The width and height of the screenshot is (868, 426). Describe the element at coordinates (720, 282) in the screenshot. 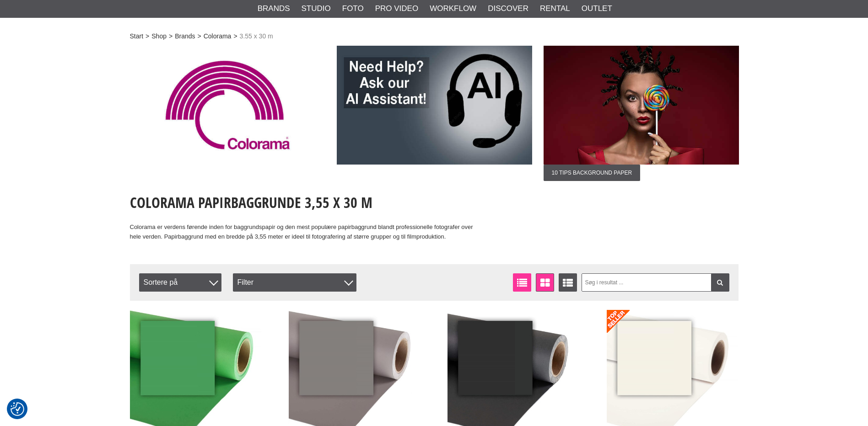

I see `a: Filtrer` at that location.